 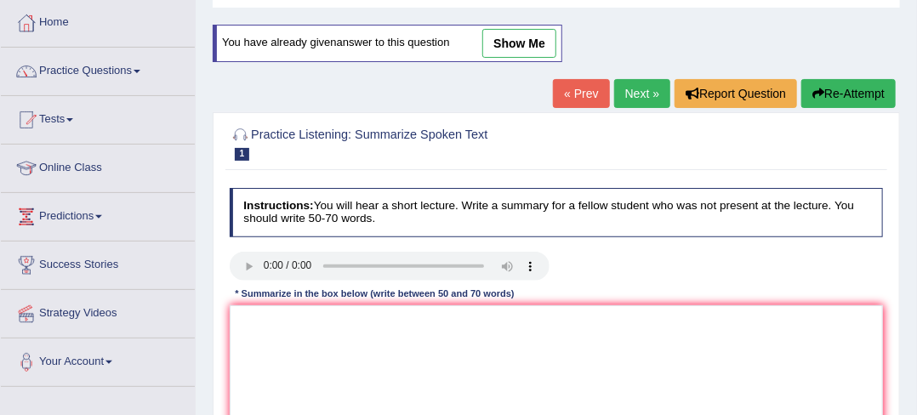 I want to click on a: show me, so click(x=519, y=43).